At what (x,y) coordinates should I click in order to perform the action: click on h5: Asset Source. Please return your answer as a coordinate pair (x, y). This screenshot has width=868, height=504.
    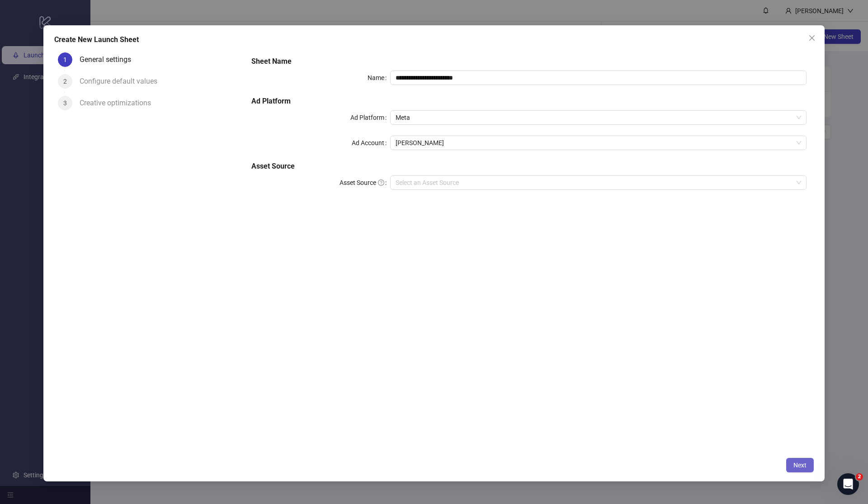
    Looking at the image, I should click on (529, 166).